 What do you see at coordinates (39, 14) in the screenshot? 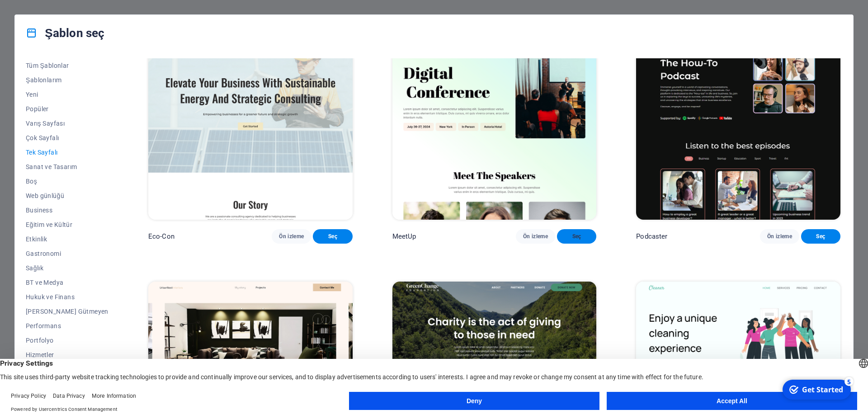
I see `div: Get Started 5 items remaining, 0% complete` at bounding box center [39, 14].